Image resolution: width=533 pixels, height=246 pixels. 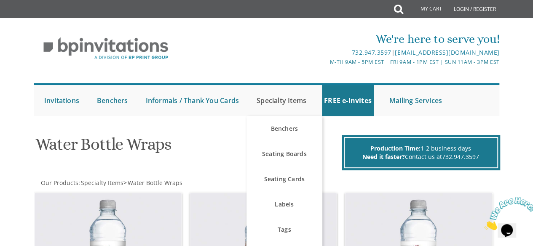 What do you see at coordinates (106, 48) in the screenshot?
I see `img: BP Invitation Loft` at bounding box center [106, 48].